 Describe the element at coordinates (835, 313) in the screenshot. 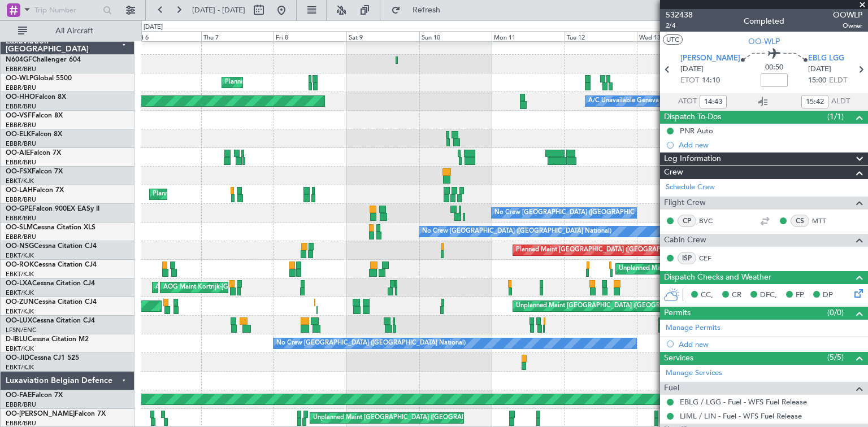

I see `span: (0/0)` at that location.